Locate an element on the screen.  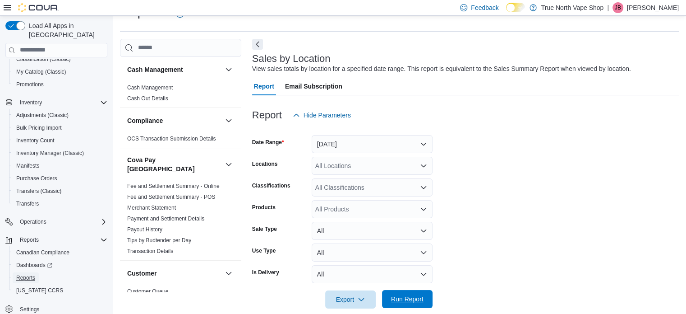
a: OCS Transaction Submission Details is located at coordinates (171, 139).